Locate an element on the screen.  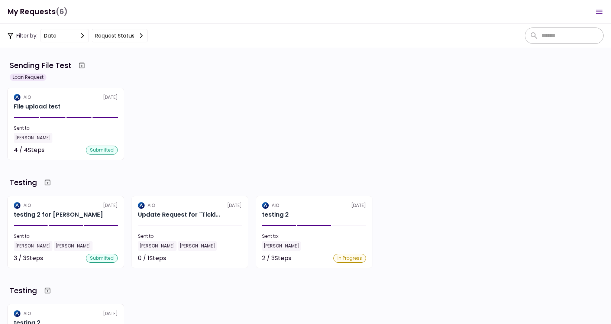
h1: My Requests is located at coordinates (38, 12).